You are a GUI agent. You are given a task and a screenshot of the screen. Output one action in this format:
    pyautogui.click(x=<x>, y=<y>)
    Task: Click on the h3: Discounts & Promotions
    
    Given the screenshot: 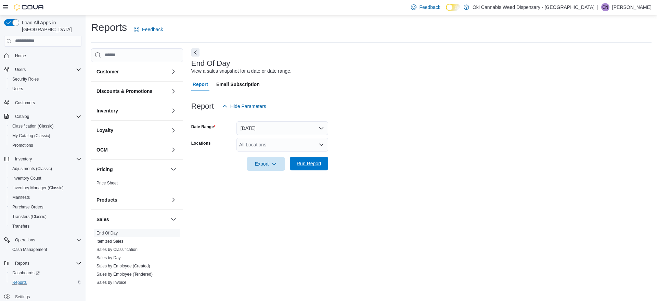 What is the action you would take?
    pyautogui.click(x=124, y=91)
    